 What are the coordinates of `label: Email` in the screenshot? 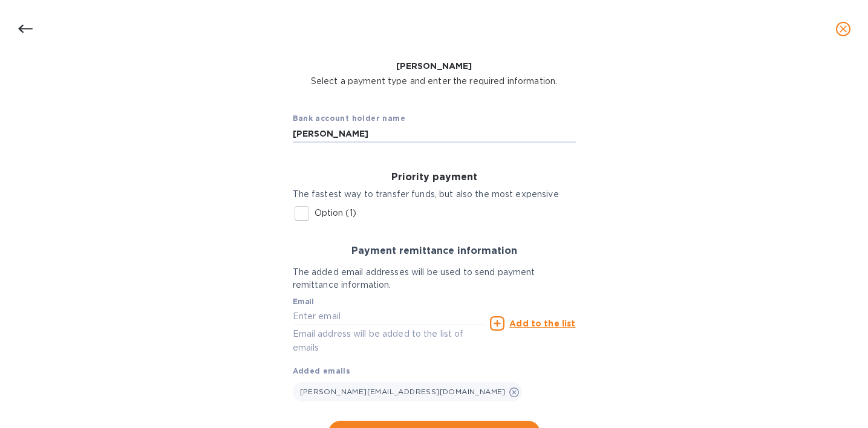 It's located at (303, 302).